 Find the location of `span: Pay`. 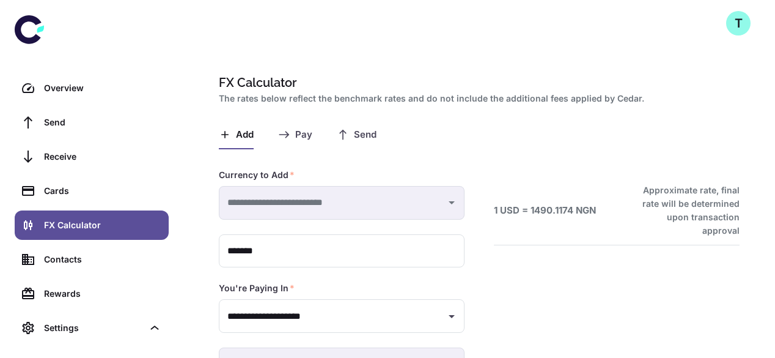

span: Pay is located at coordinates (304, 135).